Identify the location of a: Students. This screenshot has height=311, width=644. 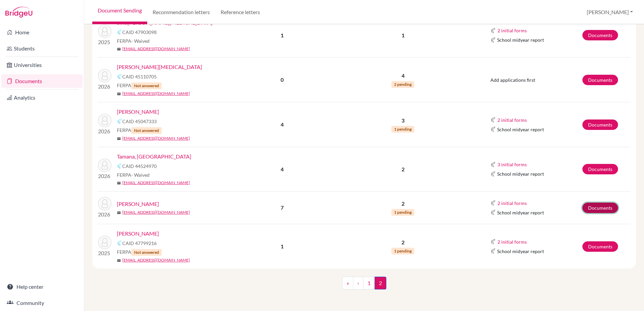
(42, 48).